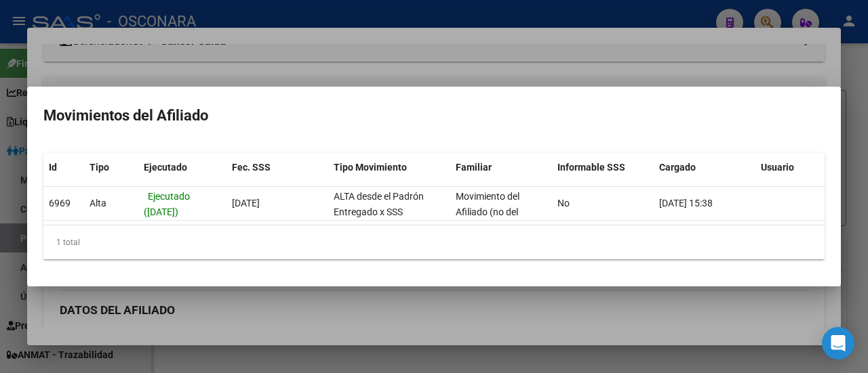  What do you see at coordinates (473, 167) in the screenshot?
I see `span: Familiar` at bounding box center [473, 167].